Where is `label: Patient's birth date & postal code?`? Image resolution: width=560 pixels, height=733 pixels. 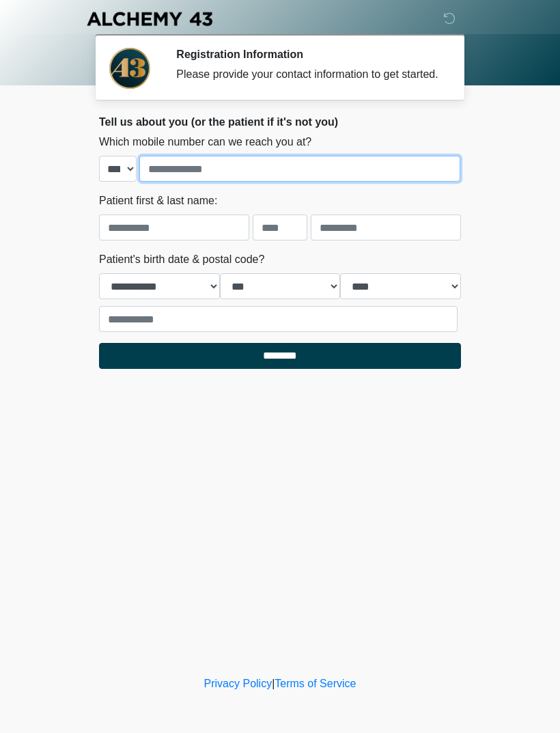
label: Patient's birth date & postal code? is located at coordinates (182, 260).